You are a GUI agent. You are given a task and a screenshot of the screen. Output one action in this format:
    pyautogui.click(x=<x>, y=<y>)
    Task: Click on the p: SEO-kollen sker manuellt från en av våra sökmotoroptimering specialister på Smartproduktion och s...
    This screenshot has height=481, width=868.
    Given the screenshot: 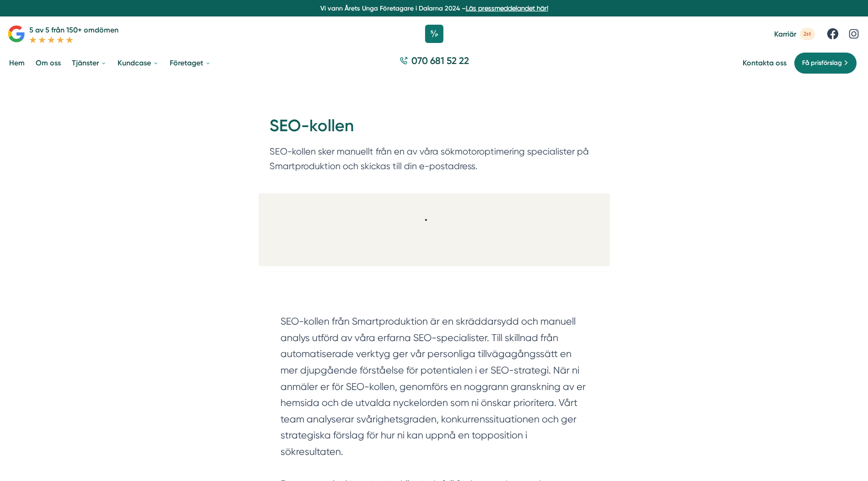 What is the action you would take?
    pyautogui.click(x=434, y=161)
    